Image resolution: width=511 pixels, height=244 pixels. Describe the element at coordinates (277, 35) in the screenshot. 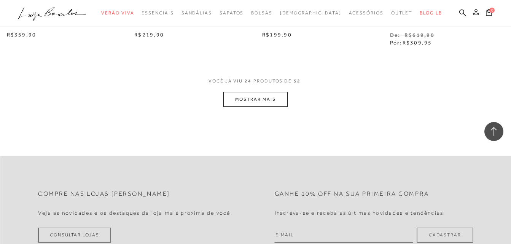

I see `span: R$199,90` at that location.